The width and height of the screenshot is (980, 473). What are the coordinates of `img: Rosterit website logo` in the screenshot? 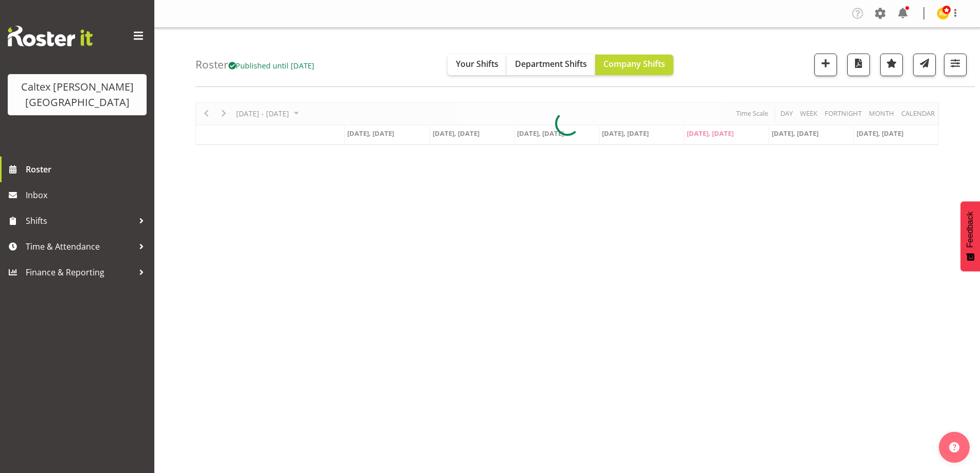 It's located at (50, 36).